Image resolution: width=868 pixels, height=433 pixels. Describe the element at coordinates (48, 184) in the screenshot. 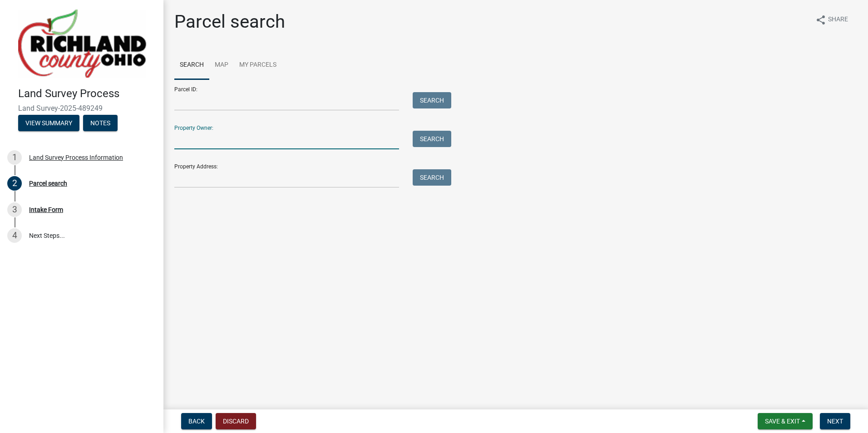

I see `div: Parcel search` at that location.